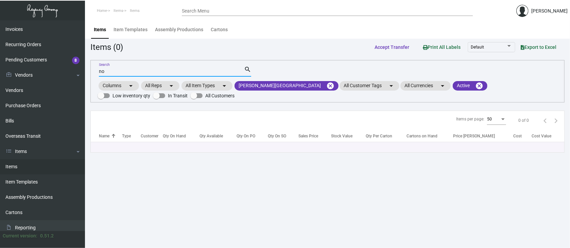  Describe the element at coordinates (425, 86) in the screenshot. I see `mat-chip: All Currencies` at that location.